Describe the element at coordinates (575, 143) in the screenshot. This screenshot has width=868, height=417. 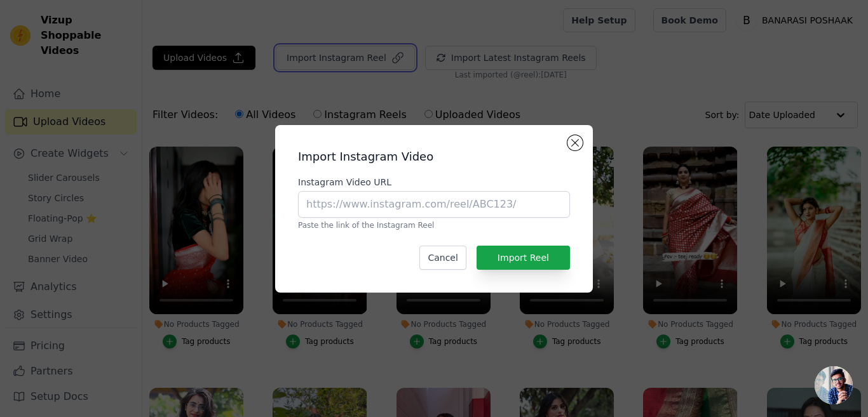
I see `button: Close modal` at that location.